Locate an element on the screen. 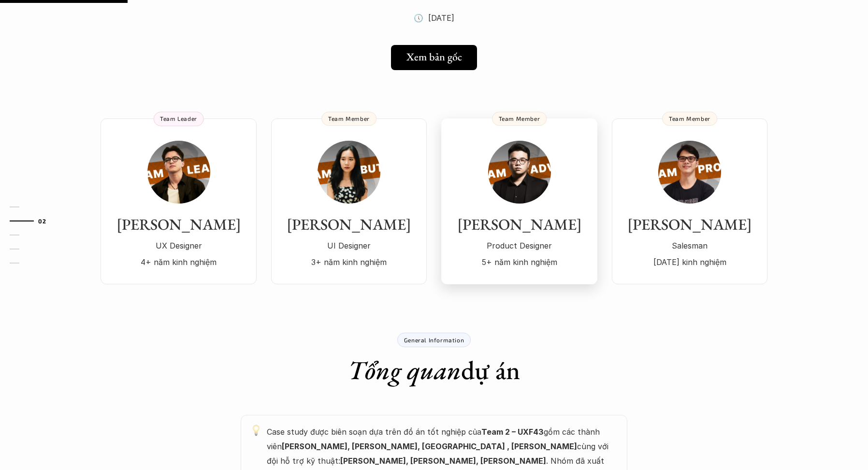  a: Xem bản gốc is located at coordinates (434, 57).